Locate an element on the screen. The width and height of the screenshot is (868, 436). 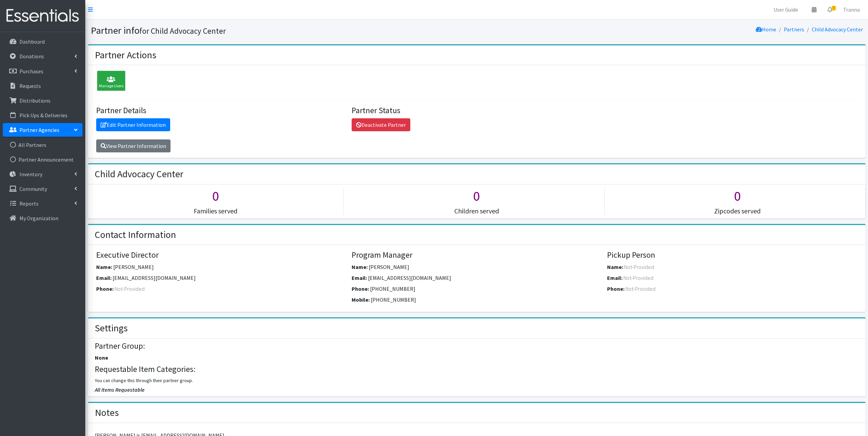
a: Child Advocacy Center is located at coordinates (837, 29).